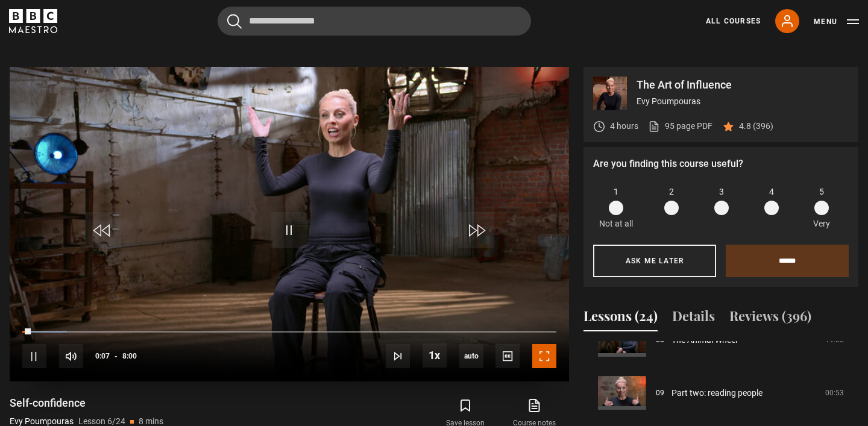 The width and height of the screenshot is (868, 426). Describe the element at coordinates (33, 21) in the screenshot. I see `a: BBC Maestro` at that location.